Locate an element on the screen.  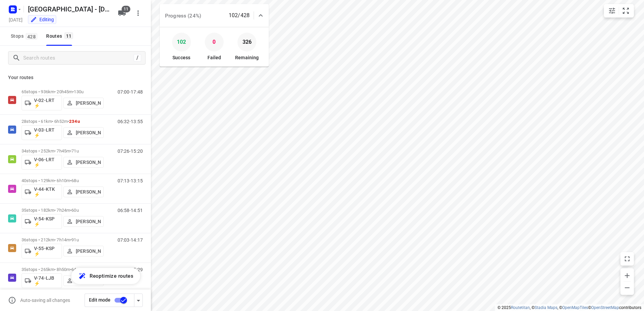
p: 07:03-14:17 is located at coordinates (130, 240).